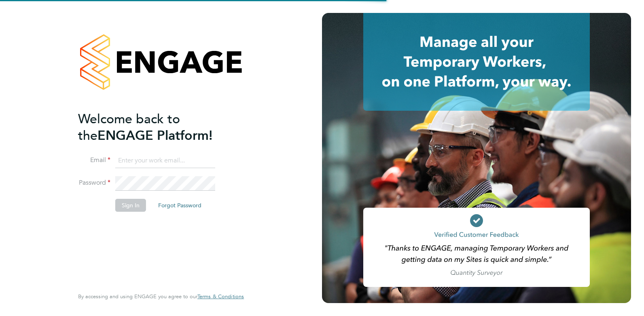 The height and width of the screenshot is (316, 644). I want to click on span: Welcome back to the, so click(129, 127).